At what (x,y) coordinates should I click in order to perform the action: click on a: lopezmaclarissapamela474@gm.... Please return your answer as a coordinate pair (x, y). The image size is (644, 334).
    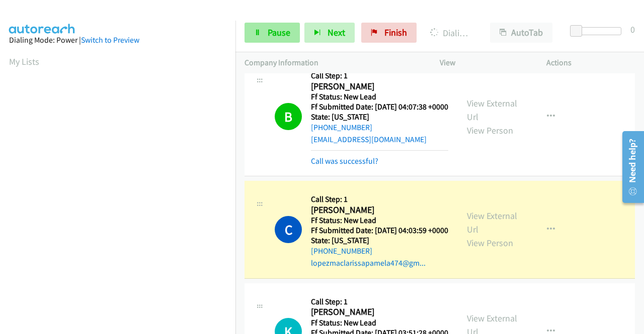
    Looking at the image, I should click on (368, 263).